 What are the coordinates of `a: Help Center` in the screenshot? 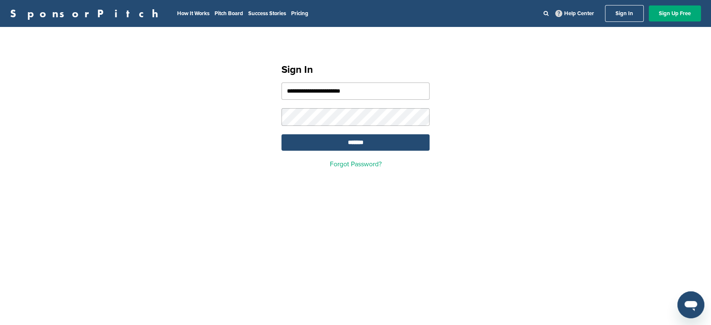 It's located at (575, 13).